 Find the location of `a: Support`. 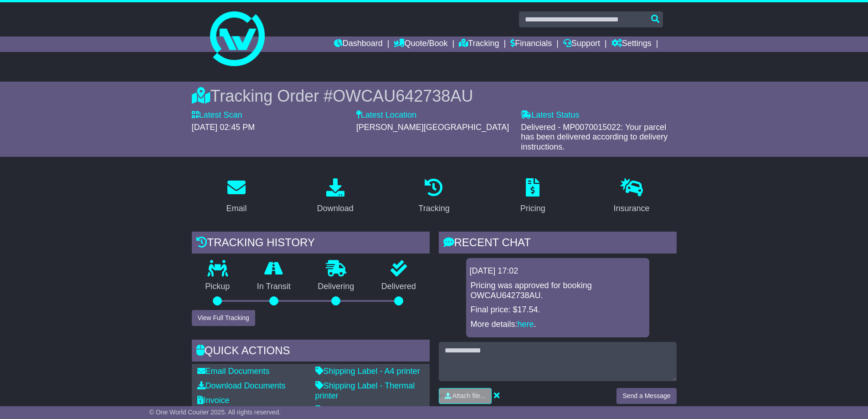

a: Support is located at coordinates (581, 44).